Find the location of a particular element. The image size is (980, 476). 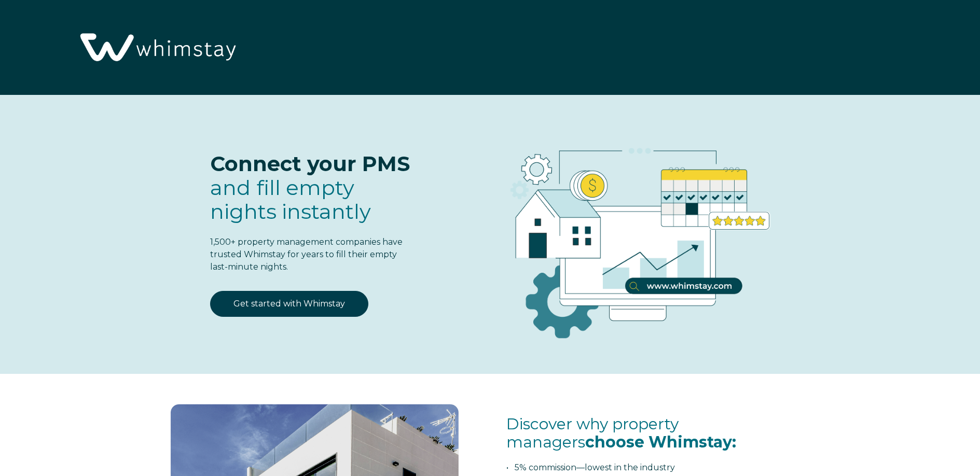

span: choose Whimstay: is located at coordinates (661, 442).